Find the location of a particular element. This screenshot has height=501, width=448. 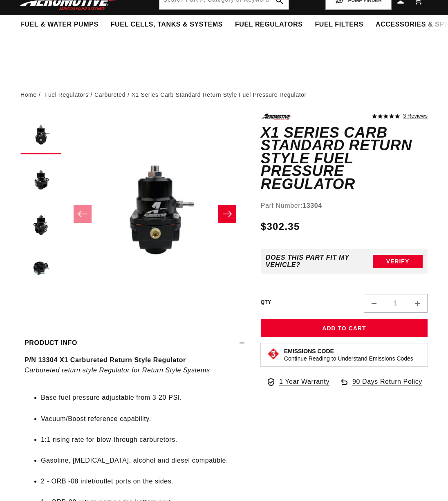

li: X1 Series Carb Standard Return Style Fuel Pressure Regulator is located at coordinates (219, 95).